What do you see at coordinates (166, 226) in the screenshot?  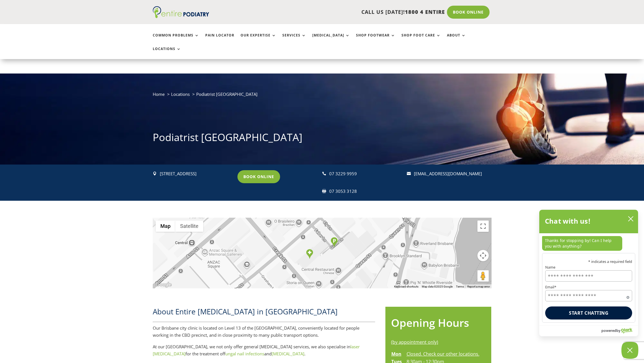 I see `button: Show street map` at bounding box center [166, 226].